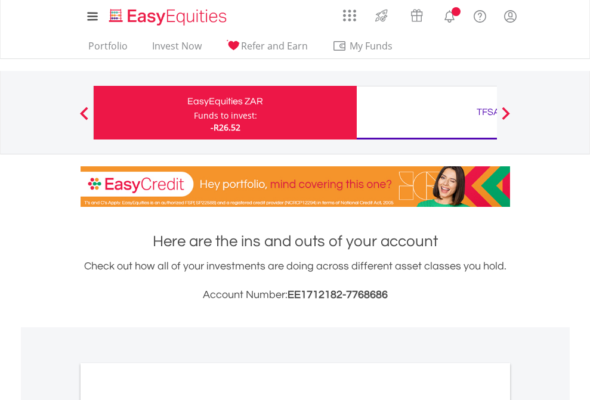 The height and width of the screenshot is (400, 590). I want to click on img: vouchers-v2.svg, so click(416, 16).